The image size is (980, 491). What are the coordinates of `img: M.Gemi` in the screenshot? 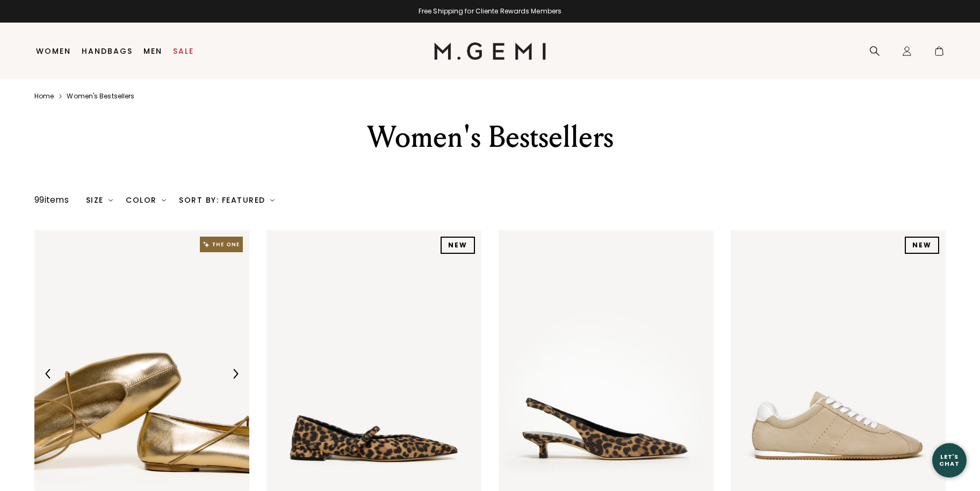 It's located at (490, 51).